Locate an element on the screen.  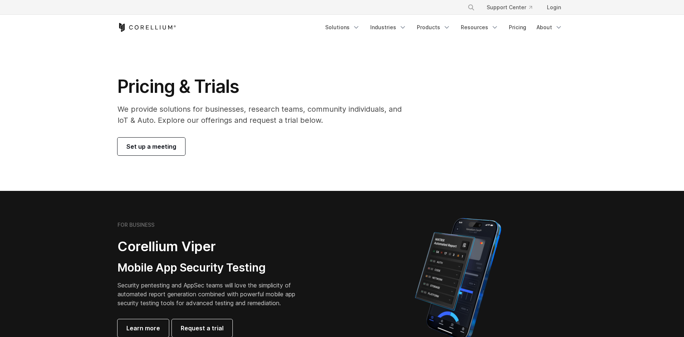
a: Support Center is located at coordinates (509, 7).